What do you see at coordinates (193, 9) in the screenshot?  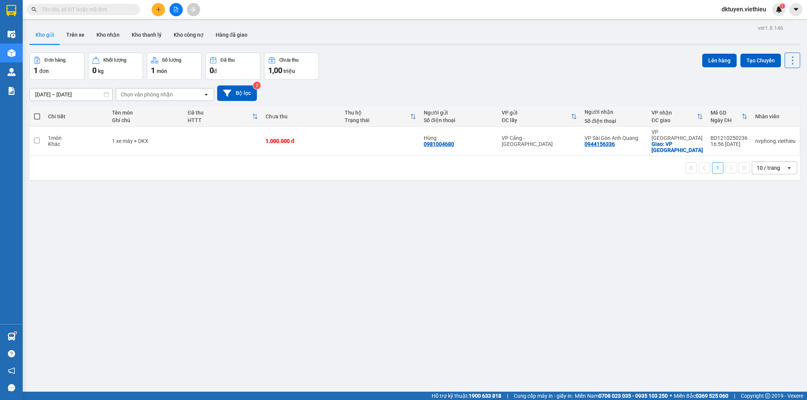 I see `span: aim` at bounding box center [193, 9].